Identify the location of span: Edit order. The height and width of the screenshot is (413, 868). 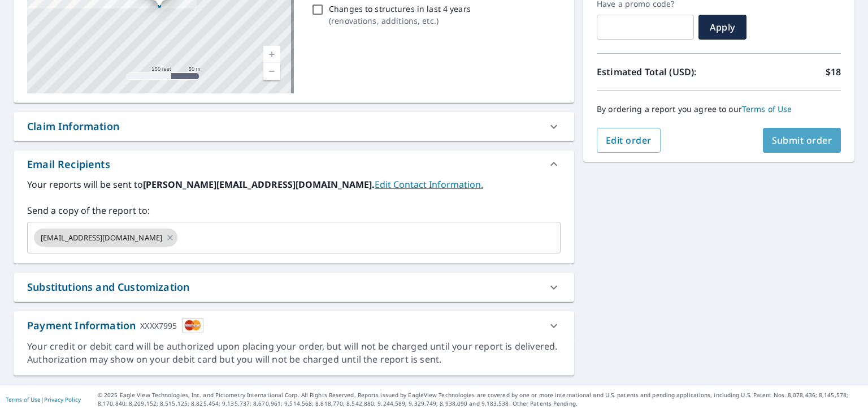
(629, 141).